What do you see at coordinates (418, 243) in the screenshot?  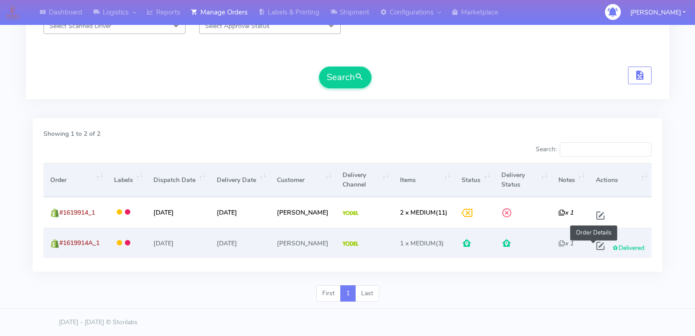 I see `span: 1 x MEDIUM` at bounding box center [418, 243].